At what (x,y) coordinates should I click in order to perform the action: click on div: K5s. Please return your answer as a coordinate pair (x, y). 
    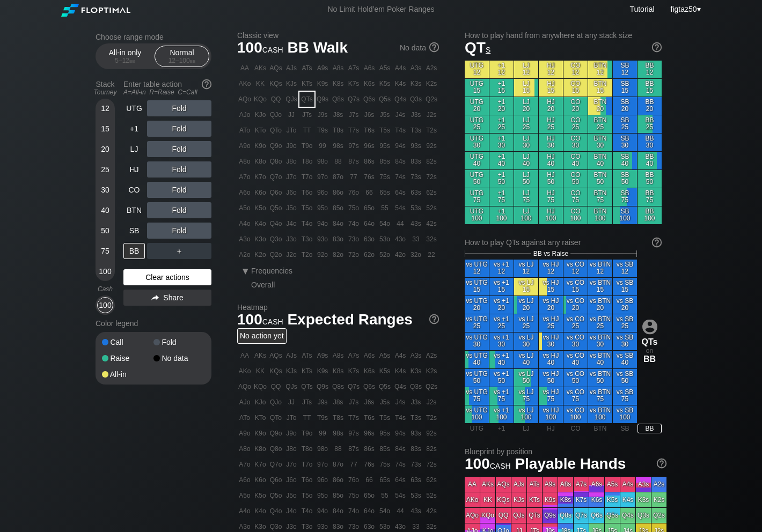
    Looking at the image, I should click on (384, 83).